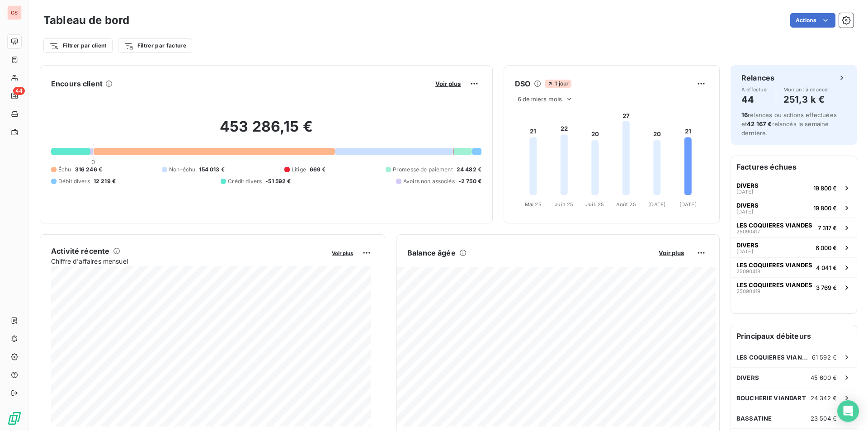 The image size is (868, 431). What do you see at coordinates (794, 336) in the screenshot?
I see `h6: Principaux débiteurs` at bounding box center [794, 336].